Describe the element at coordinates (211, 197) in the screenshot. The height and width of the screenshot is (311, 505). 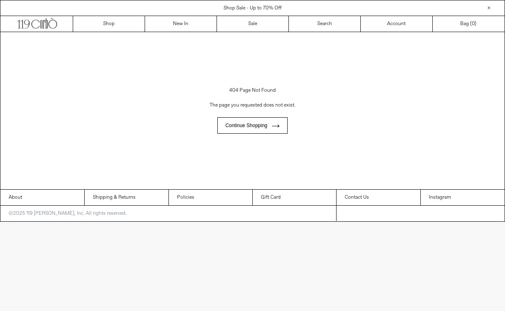
I see `a: Policies` at that location.